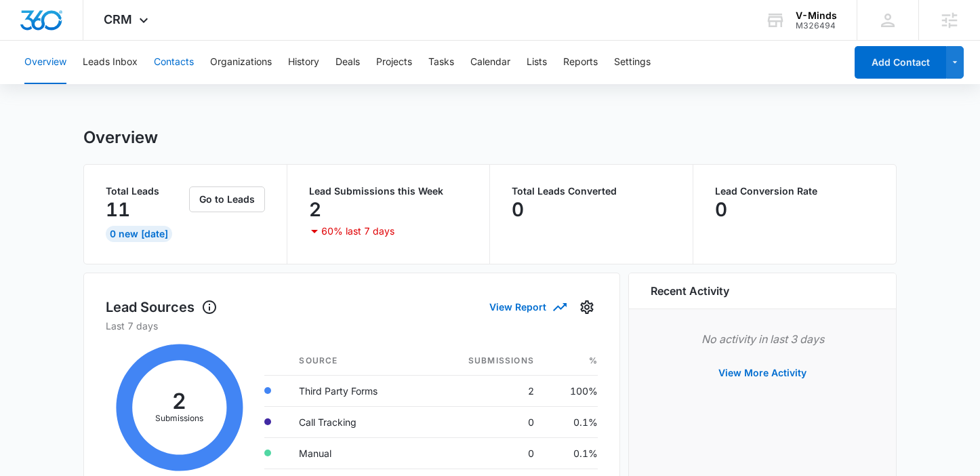 The width and height of the screenshot is (980, 476). I want to click on h1: Overview, so click(120, 138).